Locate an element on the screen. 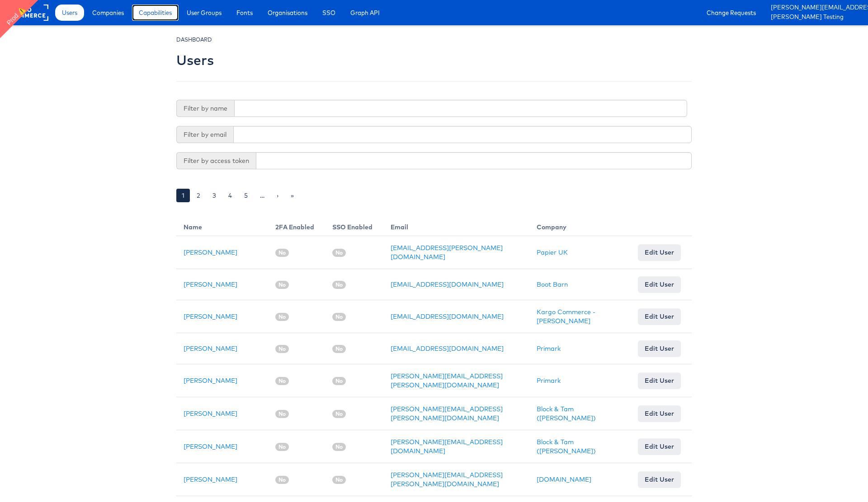 This screenshot has width=868, height=502. a: Boot Barn is located at coordinates (552, 284).